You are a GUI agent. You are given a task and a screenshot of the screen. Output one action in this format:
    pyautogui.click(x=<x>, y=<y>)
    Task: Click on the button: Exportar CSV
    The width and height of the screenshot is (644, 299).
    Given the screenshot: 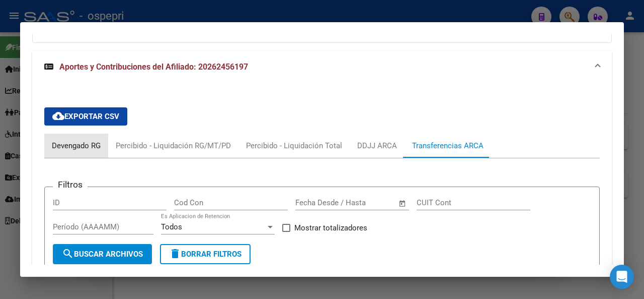 What is the action you would take?
    pyautogui.click(x=85, y=117)
    